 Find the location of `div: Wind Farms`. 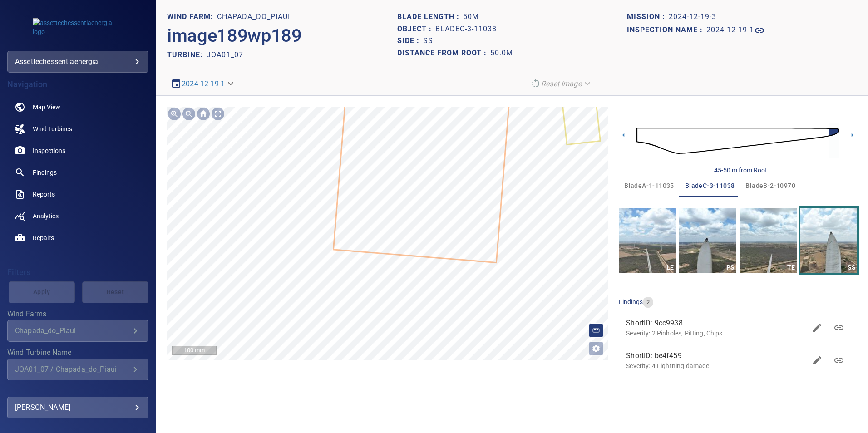

div: Wind Farms is located at coordinates (78, 331).